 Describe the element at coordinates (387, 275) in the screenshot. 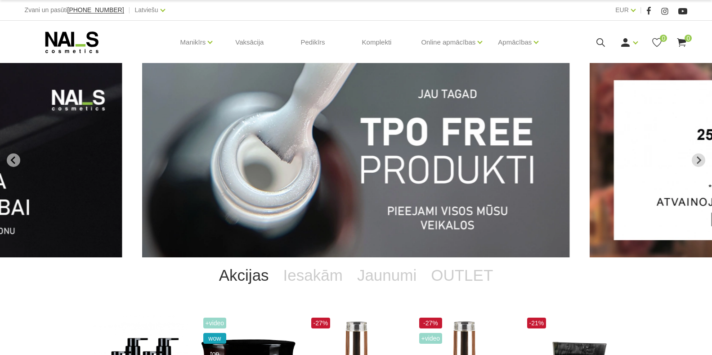

I see `a: Jaunumi` at that location.